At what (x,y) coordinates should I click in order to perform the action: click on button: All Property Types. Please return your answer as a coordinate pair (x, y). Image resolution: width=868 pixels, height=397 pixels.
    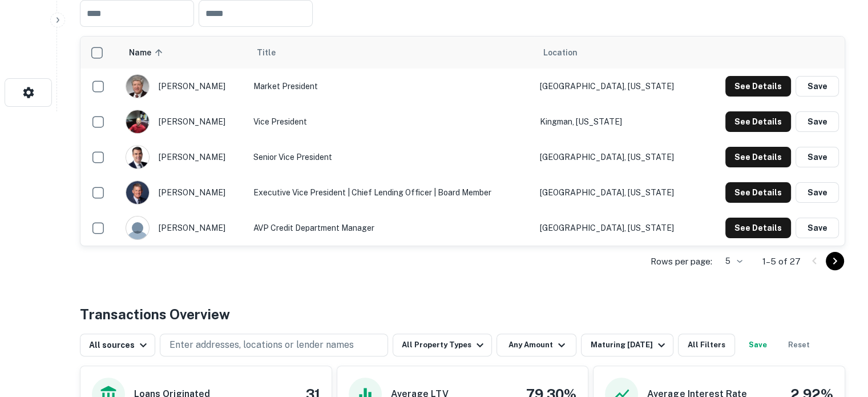
    Looking at the image, I should click on (442, 345).